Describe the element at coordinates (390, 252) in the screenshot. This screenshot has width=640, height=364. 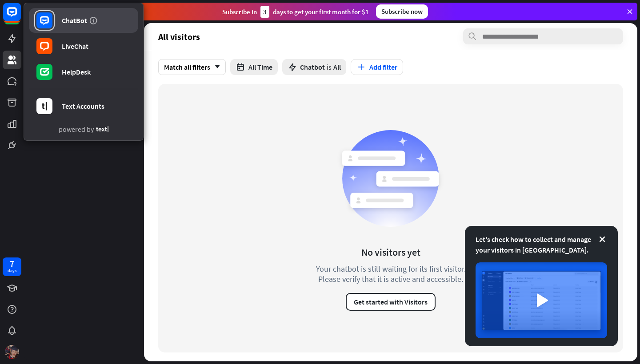
I see `div: No visitors yet` at that location.